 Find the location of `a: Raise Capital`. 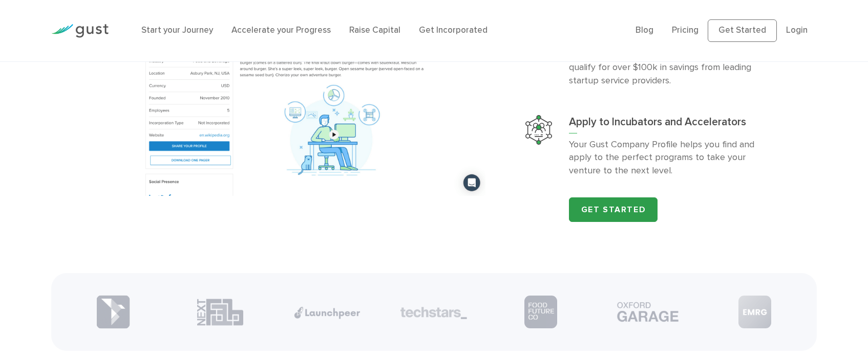

a: Raise Capital is located at coordinates (375, 30).